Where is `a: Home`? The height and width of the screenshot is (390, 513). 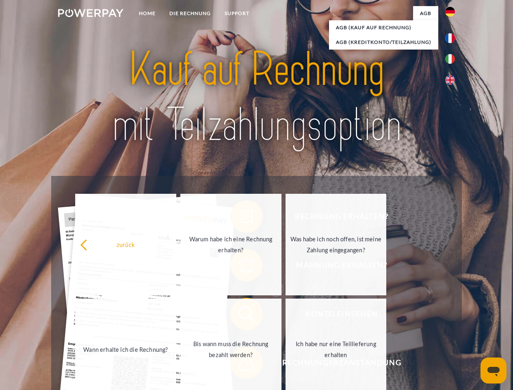
a: Home is located at coordinates (147, 13).